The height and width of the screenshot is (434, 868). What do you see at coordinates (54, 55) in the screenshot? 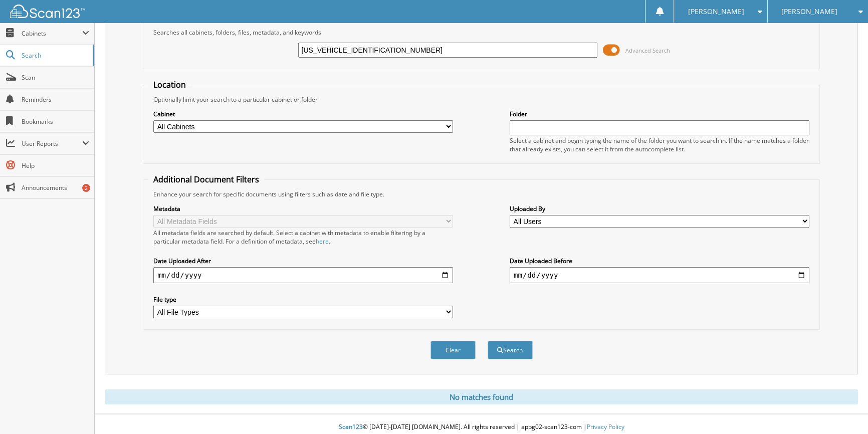
I see `span: Search` at bounding box center [54, 55].